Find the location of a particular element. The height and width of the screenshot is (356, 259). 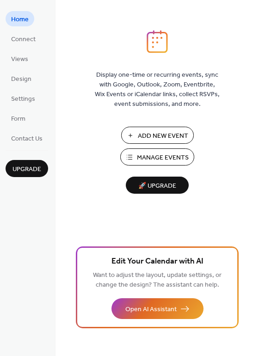

span: Design is located at coordinates (21, 79).